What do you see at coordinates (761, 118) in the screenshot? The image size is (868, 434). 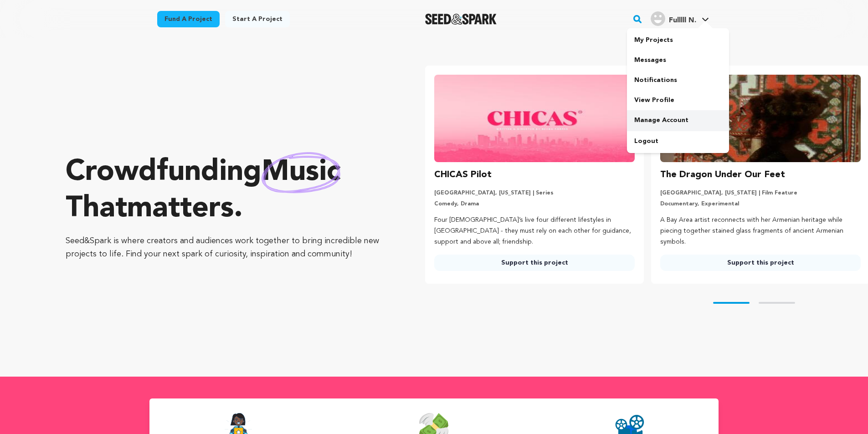 I see `img: The Dragon Under Our Feet image` at bounding box center [761, 118].